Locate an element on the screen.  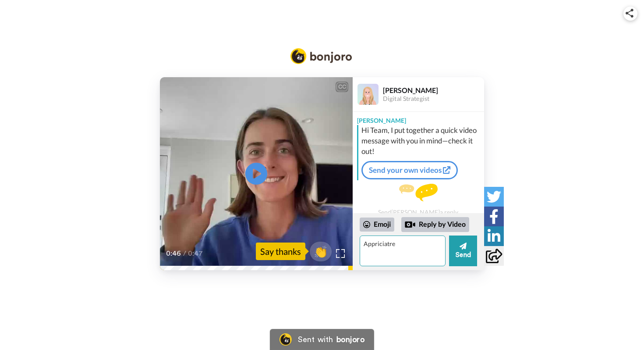
textarea: Appriciatre is located at coordinates (403, 251).